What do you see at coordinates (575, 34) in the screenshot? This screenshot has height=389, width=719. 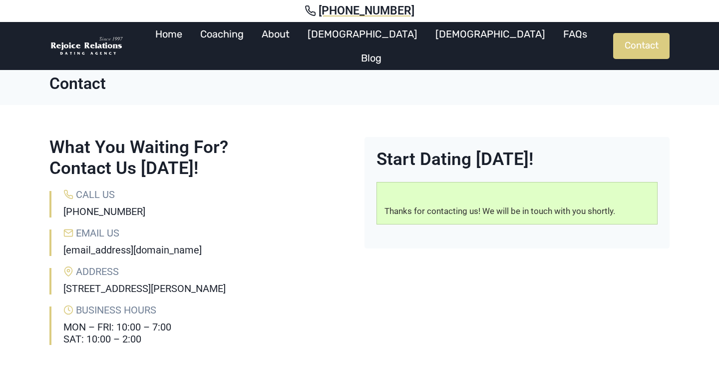 I see `a: FAQs` at bounding box center [575, 34].